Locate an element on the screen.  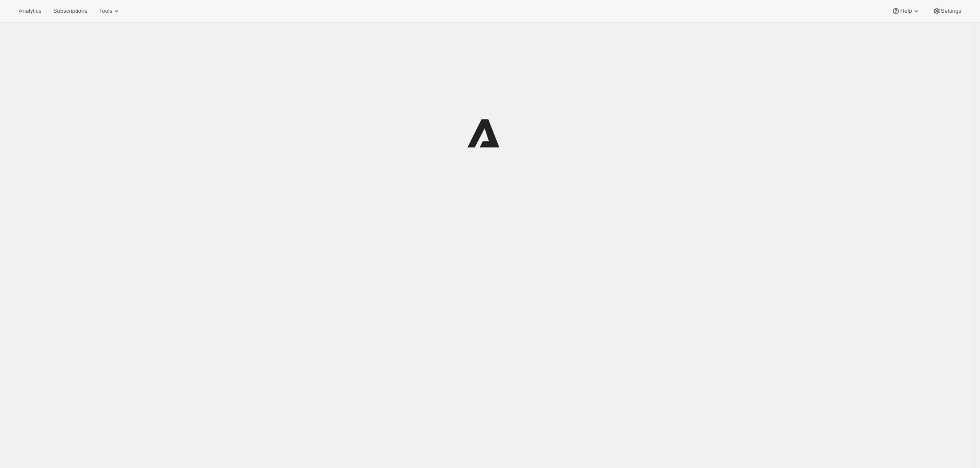
button: Help is located at coordinates (906, 11).